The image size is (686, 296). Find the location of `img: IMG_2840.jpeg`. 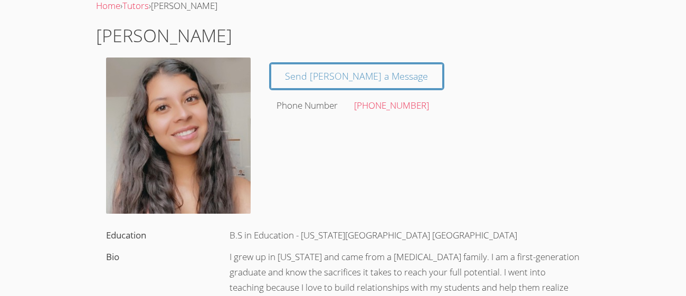

img: IMG_2840.jpeg is located at coordinates (178, 136).